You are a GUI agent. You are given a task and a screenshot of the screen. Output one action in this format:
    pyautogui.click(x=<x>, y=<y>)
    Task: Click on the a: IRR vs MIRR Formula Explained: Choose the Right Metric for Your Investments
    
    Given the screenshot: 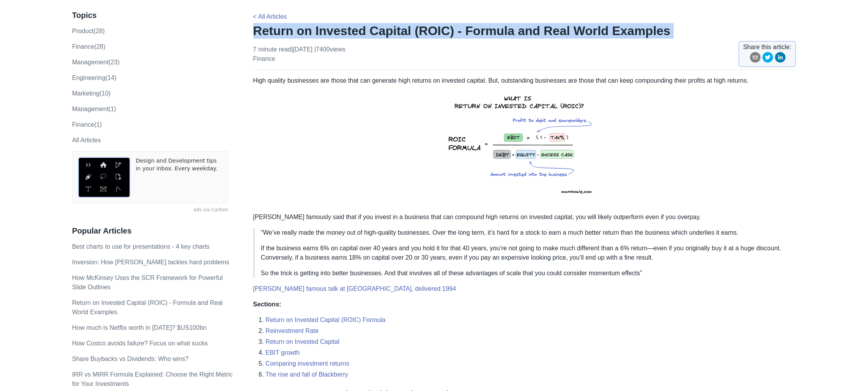 What is the action you would take?
    pyautogui.click(x=152, y=379)
    